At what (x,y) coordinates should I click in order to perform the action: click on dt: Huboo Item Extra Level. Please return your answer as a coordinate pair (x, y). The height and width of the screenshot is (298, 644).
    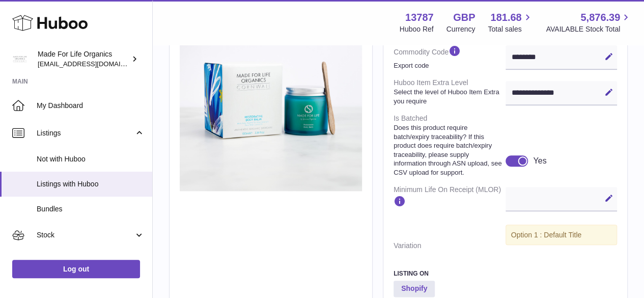
    Looking at the image, I should click on (450, 92).